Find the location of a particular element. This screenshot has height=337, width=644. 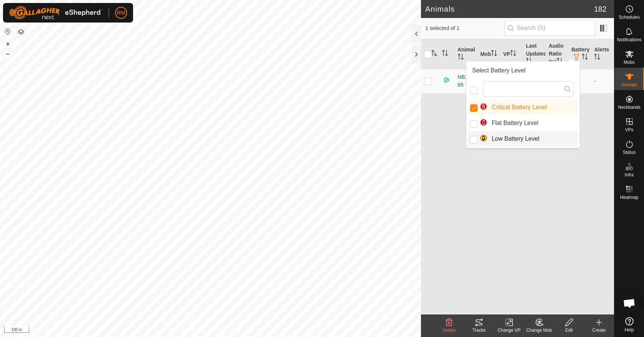

span: Schedules is located at coordinates (629, 17).